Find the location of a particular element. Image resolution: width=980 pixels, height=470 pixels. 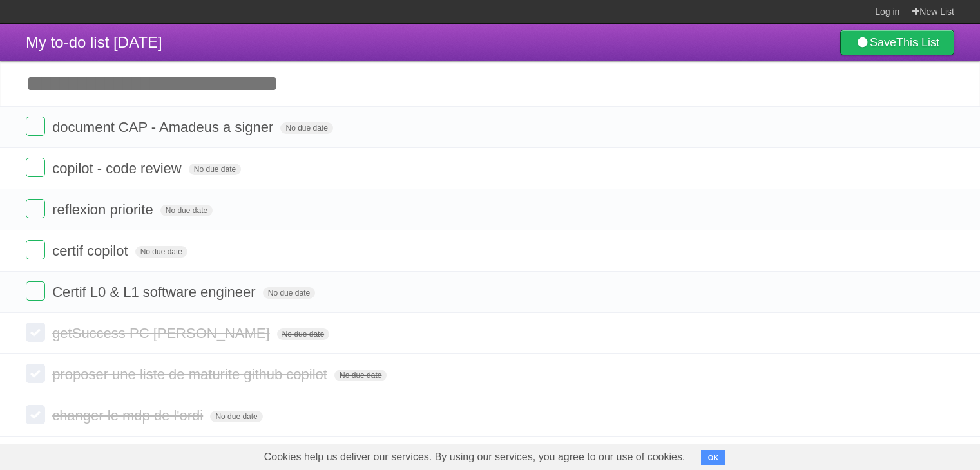

span: document CAP - Amadeus a signer is located at coordinates (164, 127).